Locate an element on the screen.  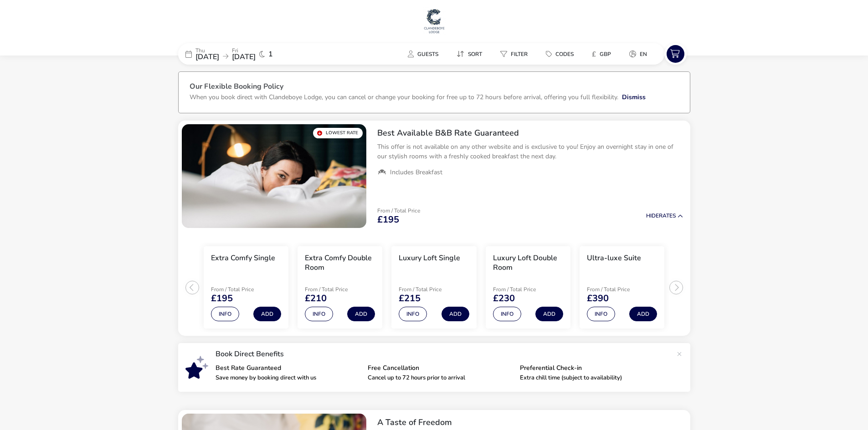
span: £210 is located at coordinates (316, 299).